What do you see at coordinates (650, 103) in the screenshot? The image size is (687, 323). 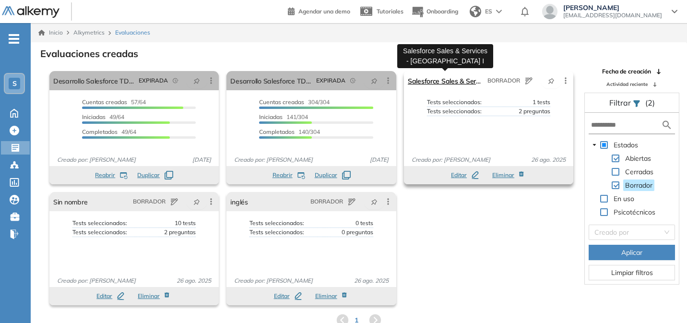 I see `span: (2)` at bounding box center [650, 103].